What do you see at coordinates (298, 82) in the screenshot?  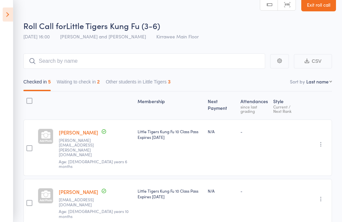 I see `label: Sort by` at bounding box center [298, 82].